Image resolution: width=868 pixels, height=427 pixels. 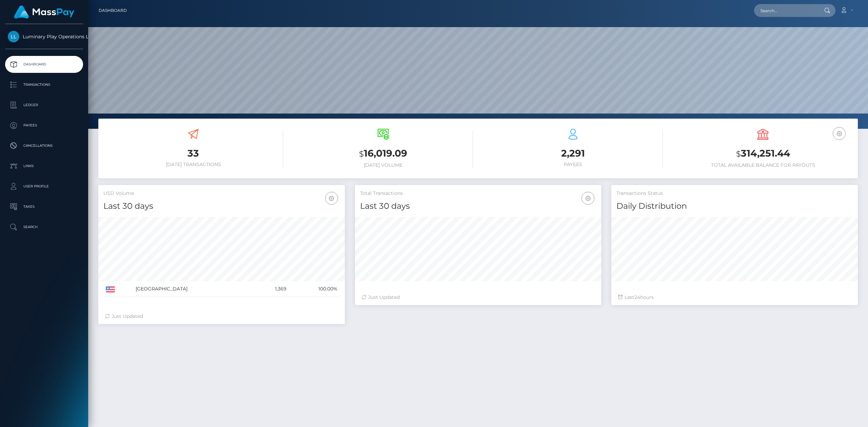 I want to click on img: Luminary Play Operations Limited, so click(x=13, y=37).